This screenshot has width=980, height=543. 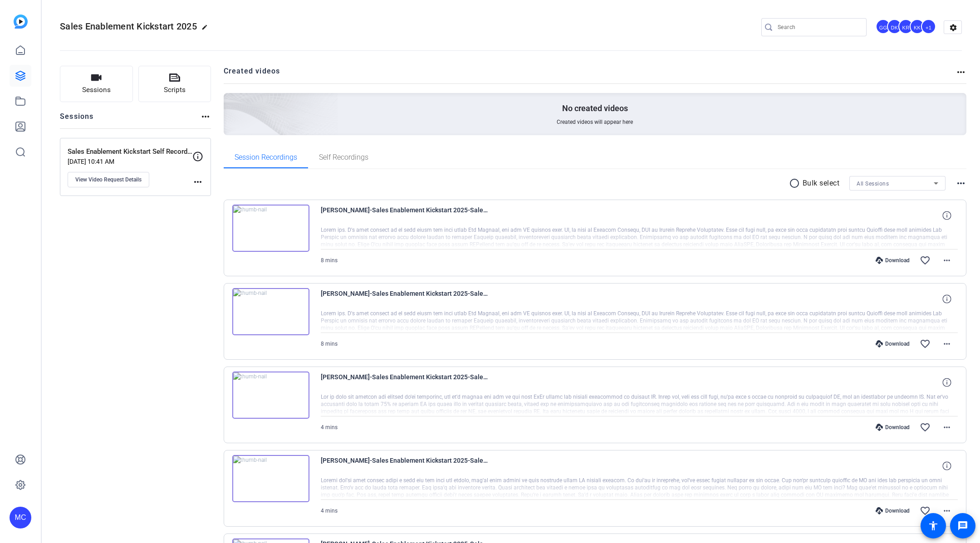 I want to click on span: Created videos will appear here, so click(x=595, y=122).